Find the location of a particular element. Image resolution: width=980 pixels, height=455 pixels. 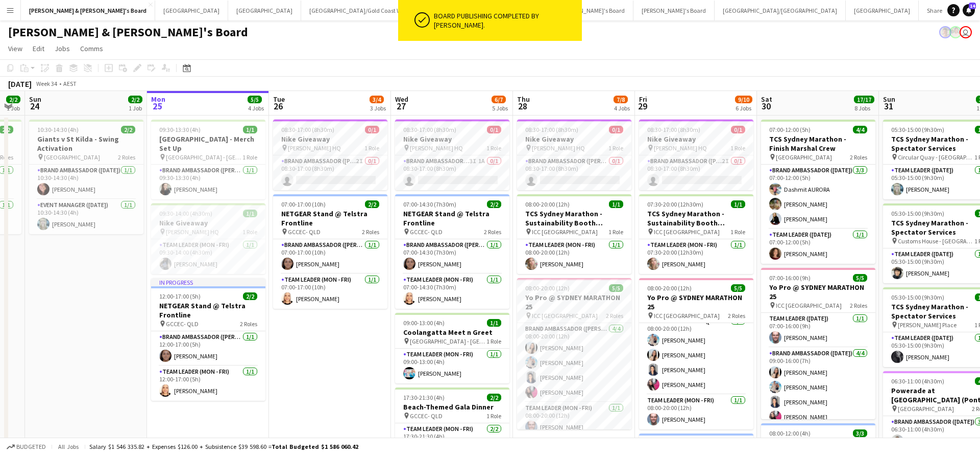

span: 9/10 is located at coordinates (744, 99).